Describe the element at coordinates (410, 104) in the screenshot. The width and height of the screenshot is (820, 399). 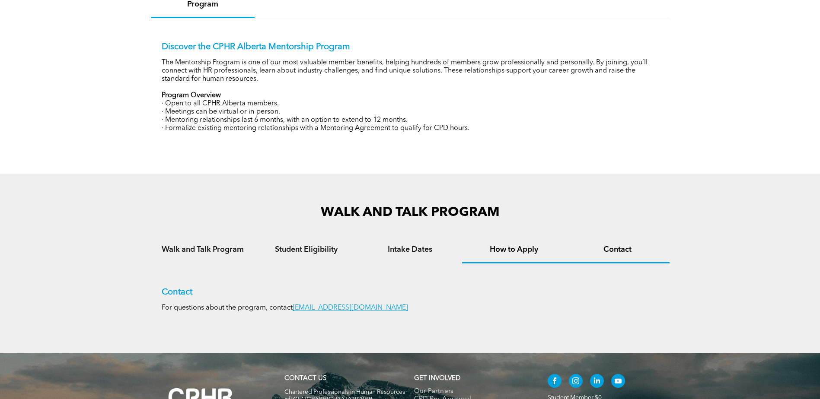
I see `p: · Open to all CPHR Alberta members.` at that location.